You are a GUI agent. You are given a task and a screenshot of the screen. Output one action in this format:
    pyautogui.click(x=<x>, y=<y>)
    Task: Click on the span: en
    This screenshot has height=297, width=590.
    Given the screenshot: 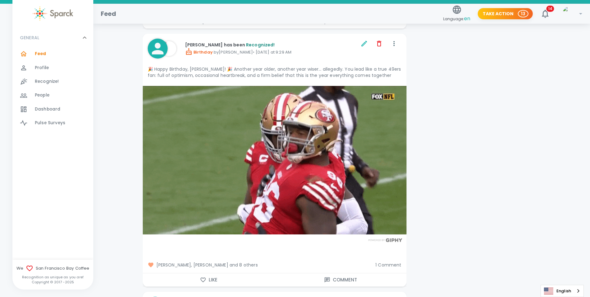 What is the action you would take?
    pyautogui.click(x=467, y=18)
    